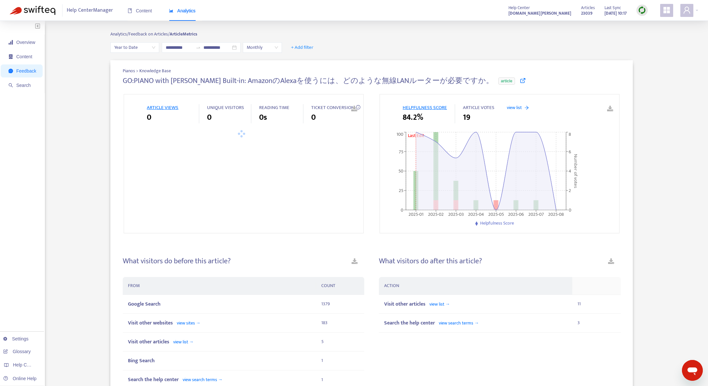  I want to click on span: user, so click(687, 10).